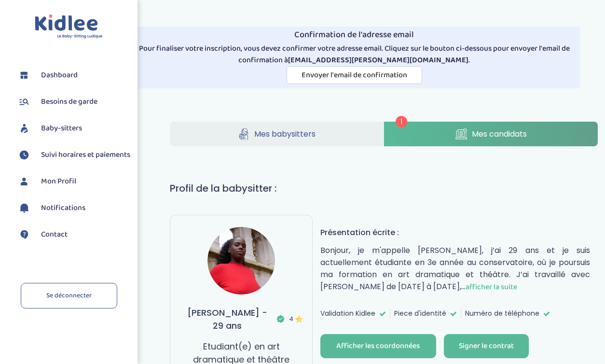 The image size is (605, 364). What do you see at coordinates (68, 26) in the screenshot?
I see `img: logo.svg` at bounding box center [68, 26].